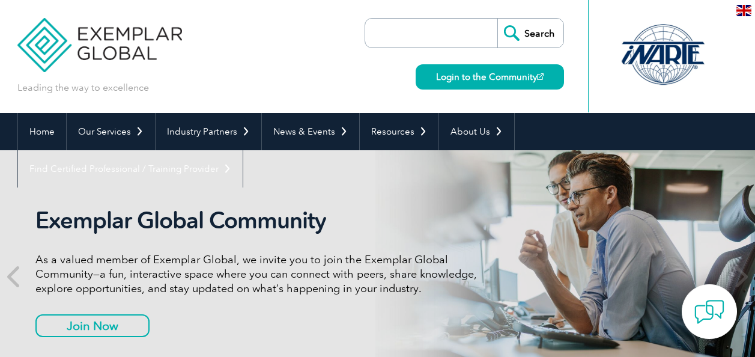 This screenshot has height=357, width=755. I want to click on a: Home, so click(42, 132).